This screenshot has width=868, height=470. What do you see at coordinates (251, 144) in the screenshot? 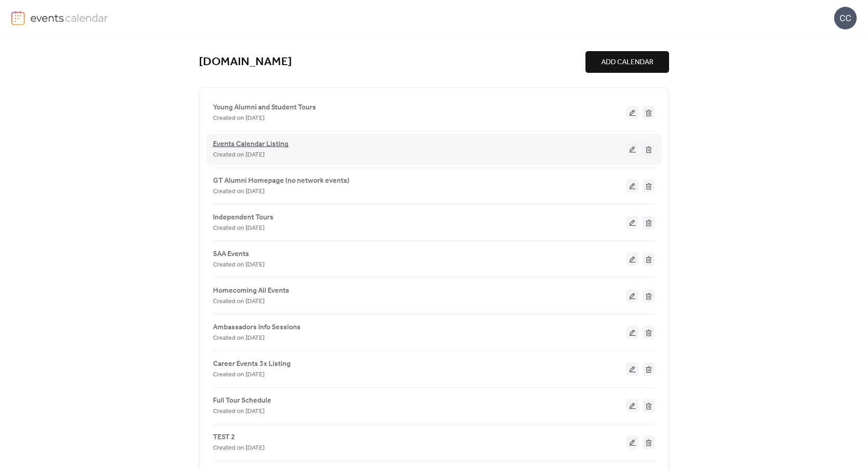
I see `a: Events Calendar Listing` at bounding box center [251, 144].